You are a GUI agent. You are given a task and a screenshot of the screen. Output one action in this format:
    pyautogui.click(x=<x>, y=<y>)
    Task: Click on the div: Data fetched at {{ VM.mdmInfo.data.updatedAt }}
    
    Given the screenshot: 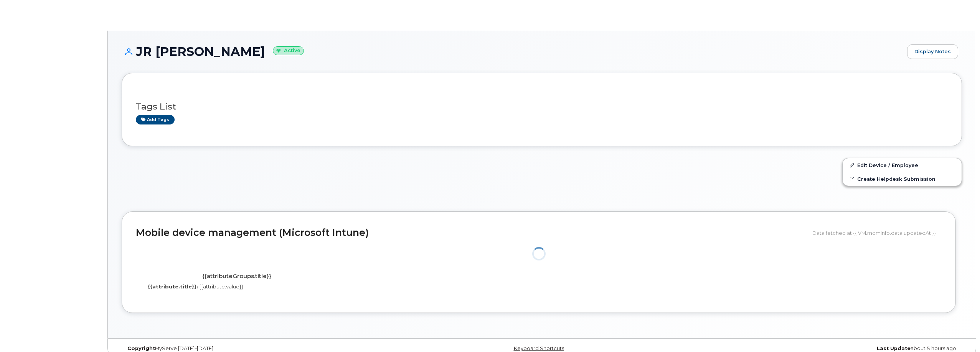 What is the action you would take?
    pyautogui.click(x=877, y=233)
    